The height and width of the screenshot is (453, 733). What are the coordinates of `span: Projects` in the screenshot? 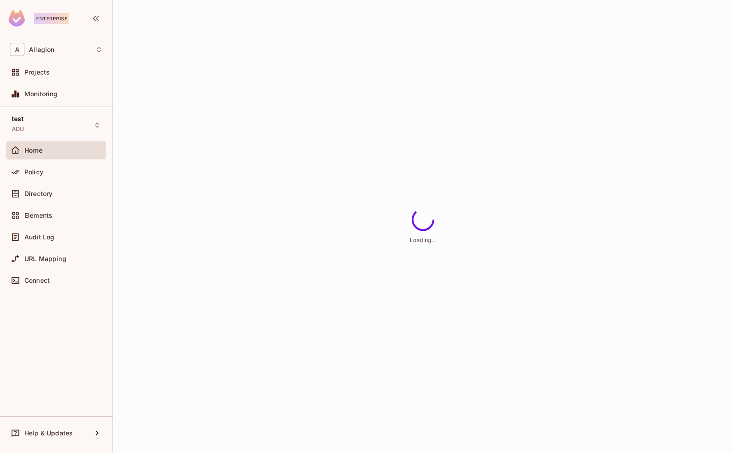 It's located at (37, 72).